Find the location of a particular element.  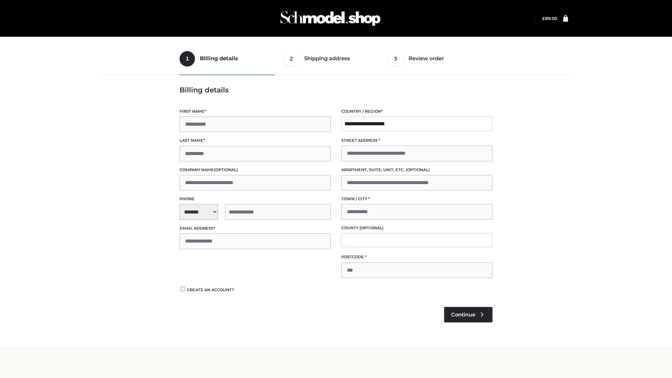

span: Continue is located at coordinates (463, 315).